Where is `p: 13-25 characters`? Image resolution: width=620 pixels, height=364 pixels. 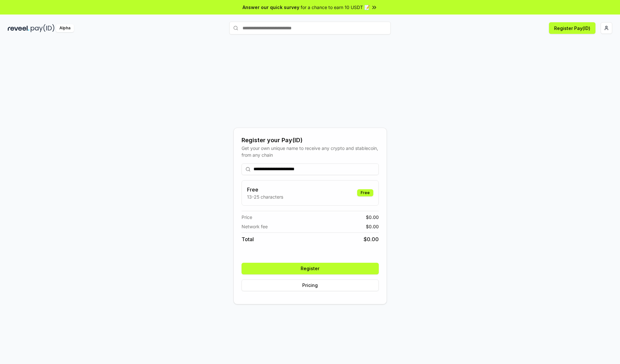
p: 13-25 characters is located at coordinates (265, 197).